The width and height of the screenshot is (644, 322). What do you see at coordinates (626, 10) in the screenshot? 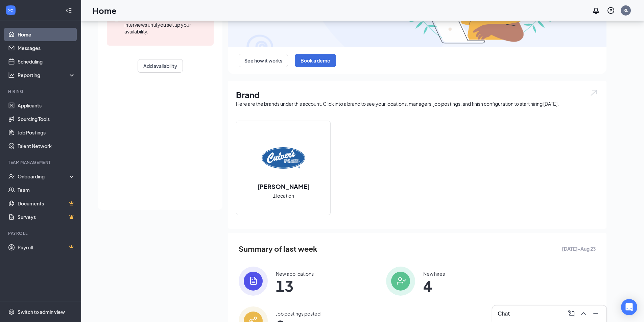
I see `div: RL` at bounding box center [626, 10].